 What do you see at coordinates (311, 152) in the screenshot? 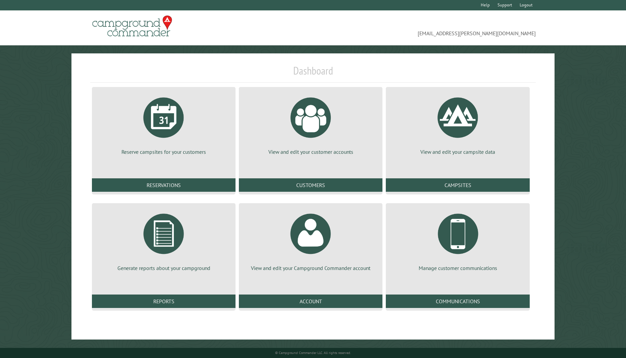
I see `p: View and edit your customer accounts` at bounding box center [311, 152].